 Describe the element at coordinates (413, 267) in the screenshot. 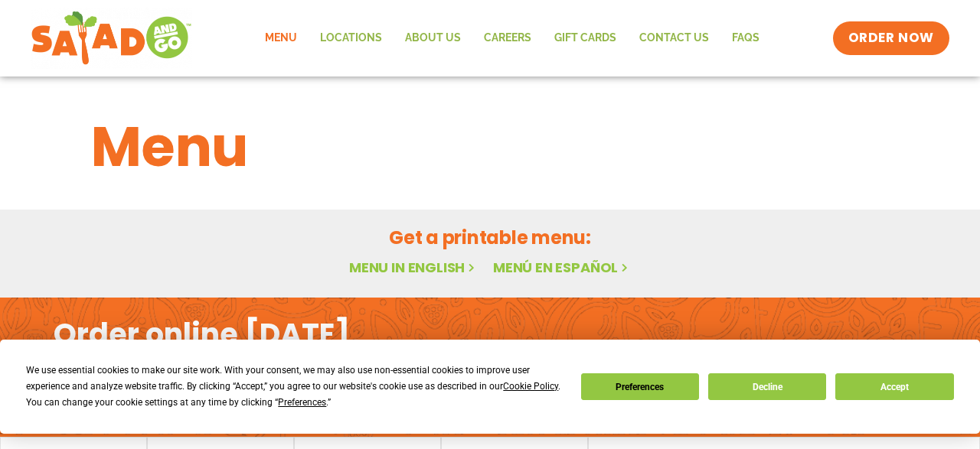

I see `a: Menu in English` at that location.